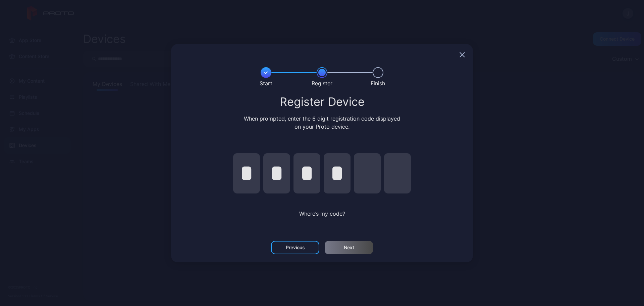 The width and height of the screenshot is (644, 306). What do you see at coordinates (322, 102) in the screenshot?
I see `div: Register Device` at bounding box center [322, 102].